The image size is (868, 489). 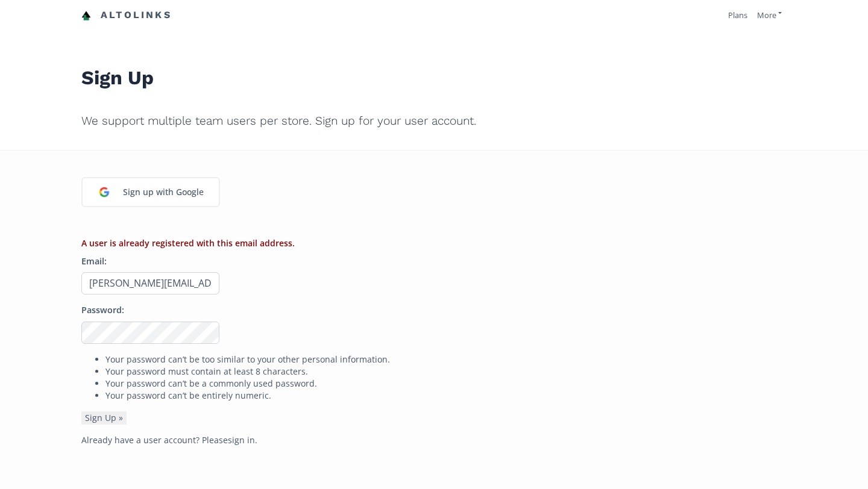 What do you see at coordinates (86, 16) in the screenshot?
I see `img: favicon-32x32.png` at bounding box center [86, 16].